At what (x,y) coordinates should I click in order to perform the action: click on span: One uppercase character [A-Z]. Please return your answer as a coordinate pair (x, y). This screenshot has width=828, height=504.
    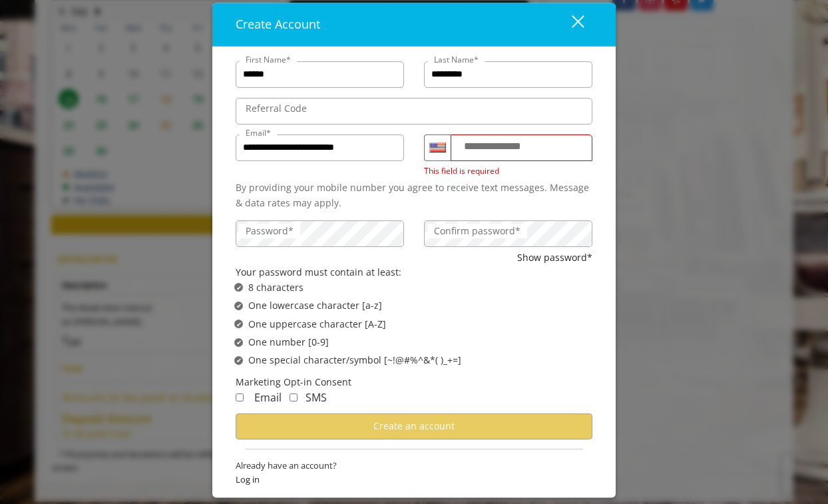
    Looking at the image, I should click on (316, 324).